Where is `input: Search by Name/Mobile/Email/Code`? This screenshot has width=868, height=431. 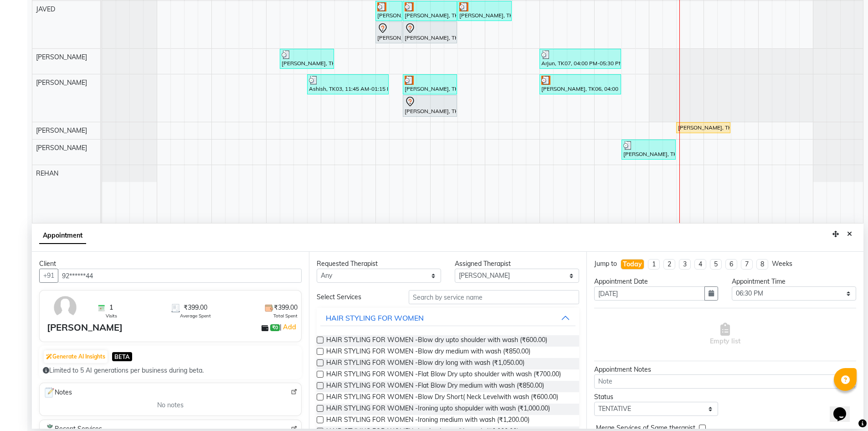
input: Search by Name/Mobile/Email/Code is located at coordinates (180, 275).